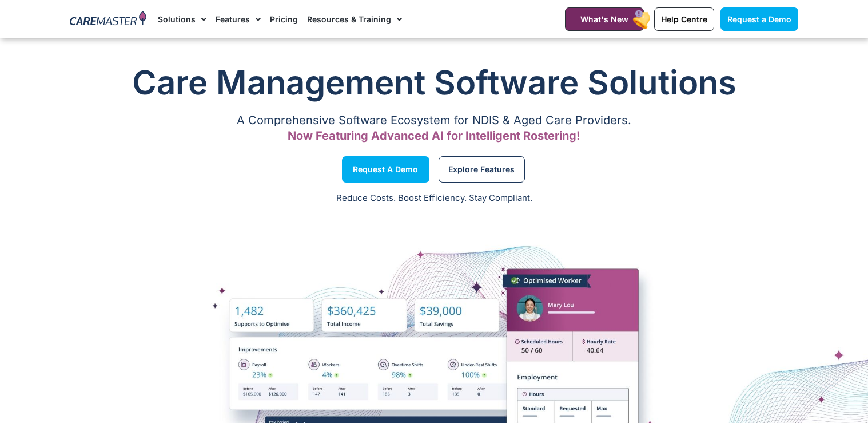 Image resolution: width=868 pixels, height=423 pixels. I want to click on a: Help Centre, so click(684, 19).